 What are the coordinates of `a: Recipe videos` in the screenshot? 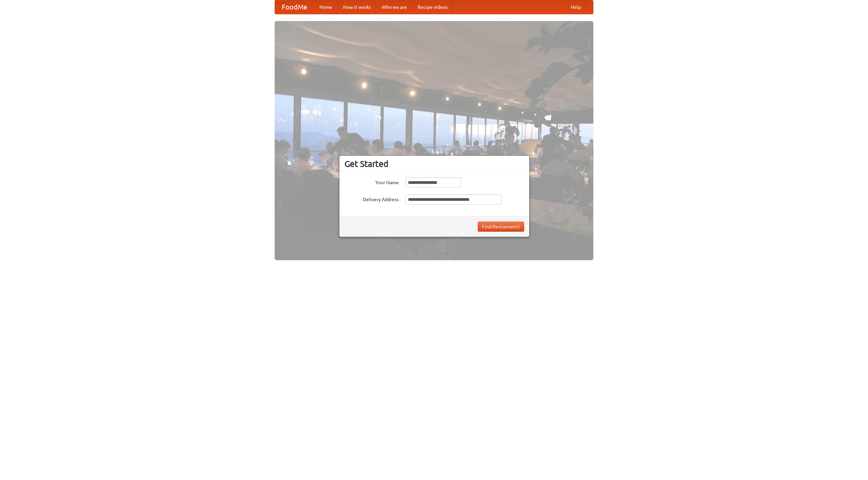 It's located at (432, 7).